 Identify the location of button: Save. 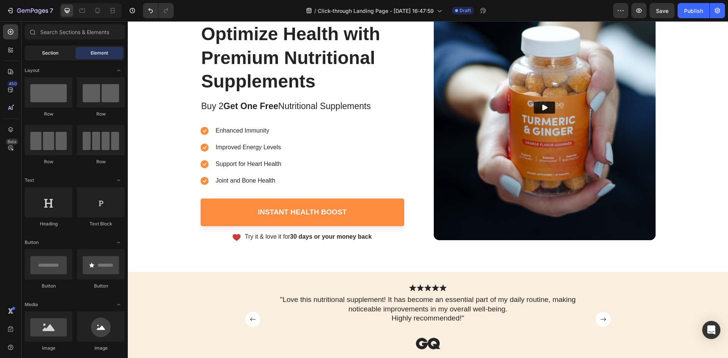
(662, 11).